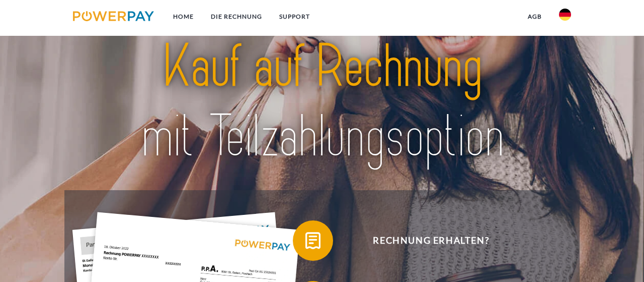  Describe the element at coordinates (535, 17) in the screenshot. I see `a: agb` at that location.